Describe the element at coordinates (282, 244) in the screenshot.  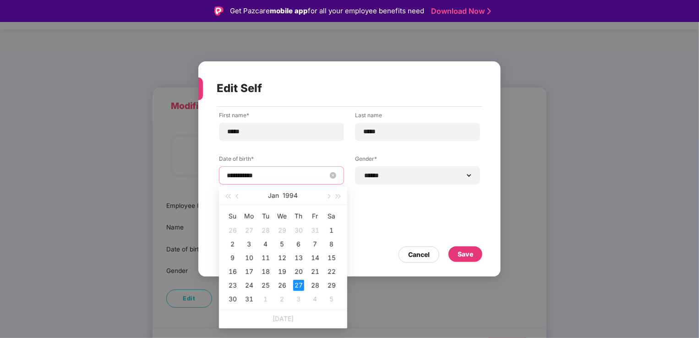
I see `td: 1994-01-05` at that location.